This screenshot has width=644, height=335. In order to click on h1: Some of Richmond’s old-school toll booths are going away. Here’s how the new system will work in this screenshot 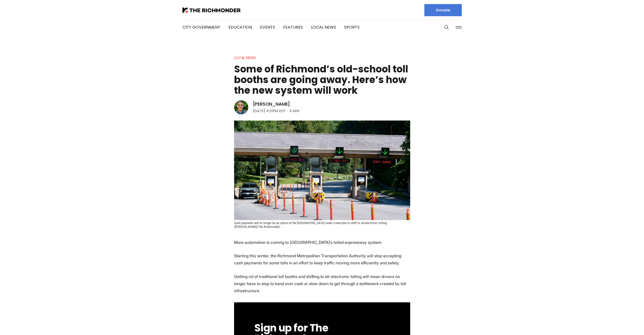, I will do `click(322, 80)`.